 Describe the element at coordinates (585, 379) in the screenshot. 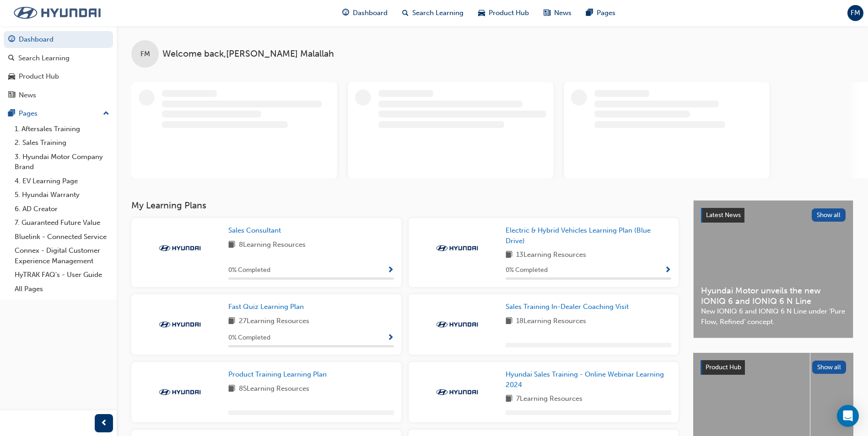

I see `span: Hyundai Sales Training - Online Webinar Learning 2024` at that location.